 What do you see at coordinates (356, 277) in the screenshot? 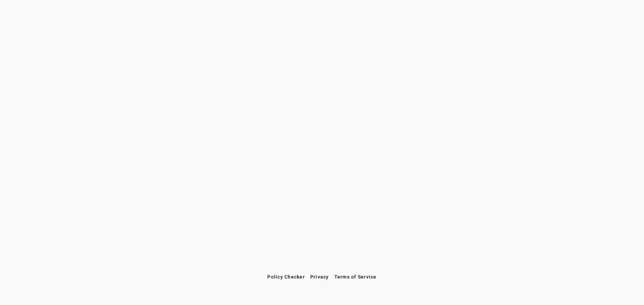
I see `span: Terms of Service` at bounding box center [356, 277].